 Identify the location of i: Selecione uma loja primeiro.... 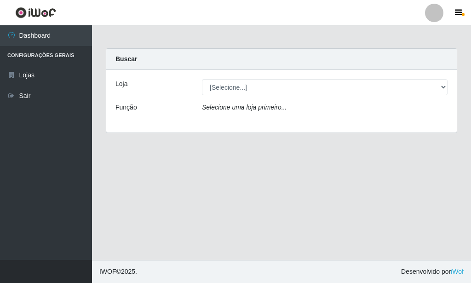
(244, 107).